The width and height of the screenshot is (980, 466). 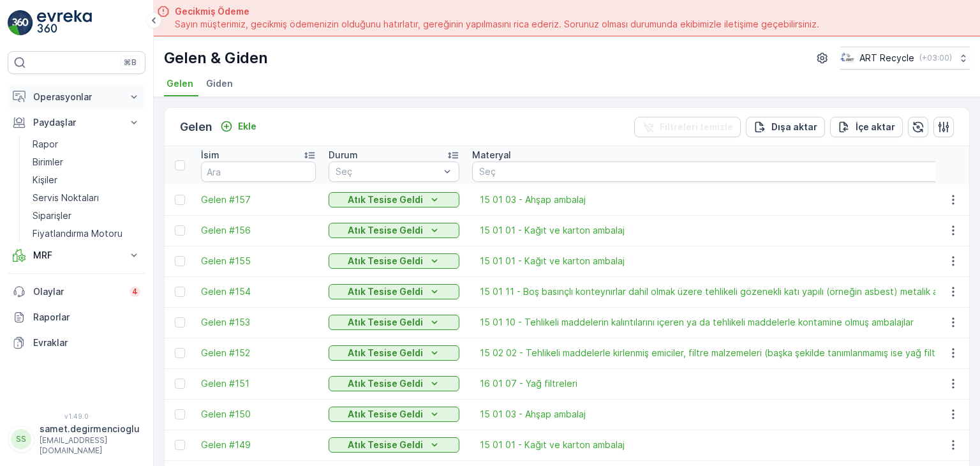 What do you see at coordinates (76, 255) in the screenshot?
I see `button: MRF` at bounding box center [76, 255].